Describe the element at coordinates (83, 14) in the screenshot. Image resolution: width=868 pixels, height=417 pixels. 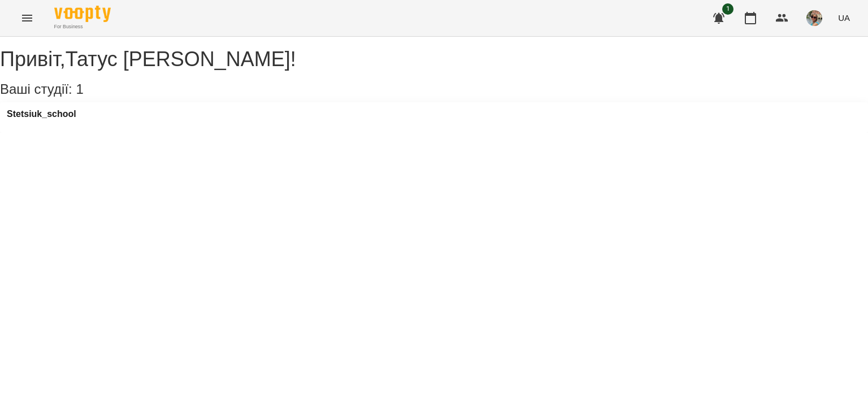
I see `img: Voopty Logo` at that location.